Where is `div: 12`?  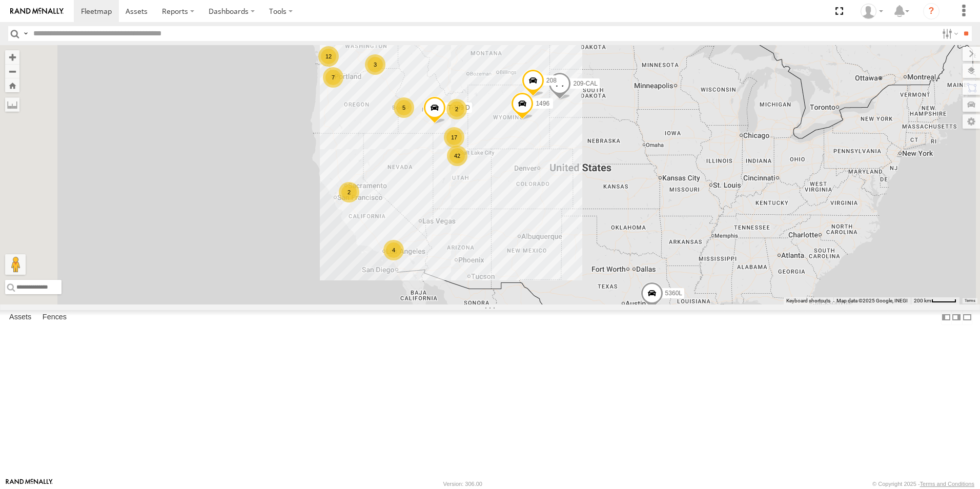 div: 12 is located at coordinates (329, 57).